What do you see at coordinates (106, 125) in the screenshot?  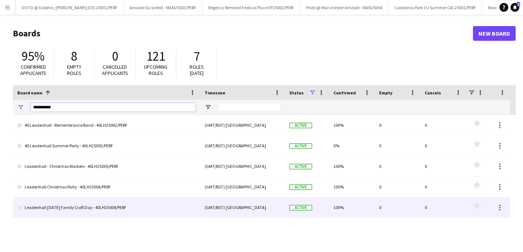 I see `a: 40 Leadenhall - Remembrance Band - 40LH25002/PERF` at bounding box center [106, 125].